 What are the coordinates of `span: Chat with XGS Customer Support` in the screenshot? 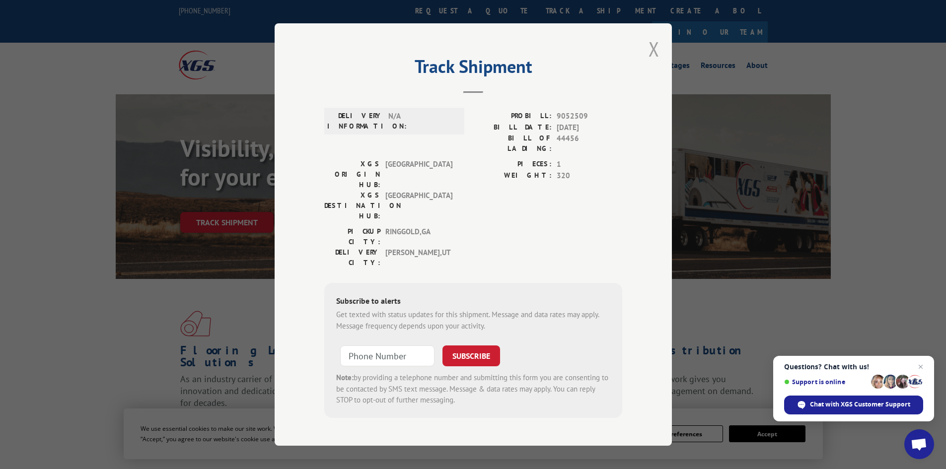 It's located at (860, 405).